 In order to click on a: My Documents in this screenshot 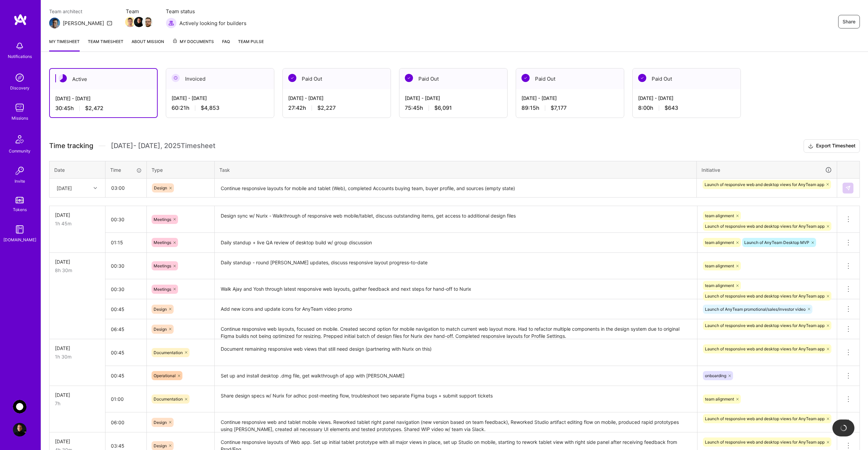, I will do `click(193, 45)`.